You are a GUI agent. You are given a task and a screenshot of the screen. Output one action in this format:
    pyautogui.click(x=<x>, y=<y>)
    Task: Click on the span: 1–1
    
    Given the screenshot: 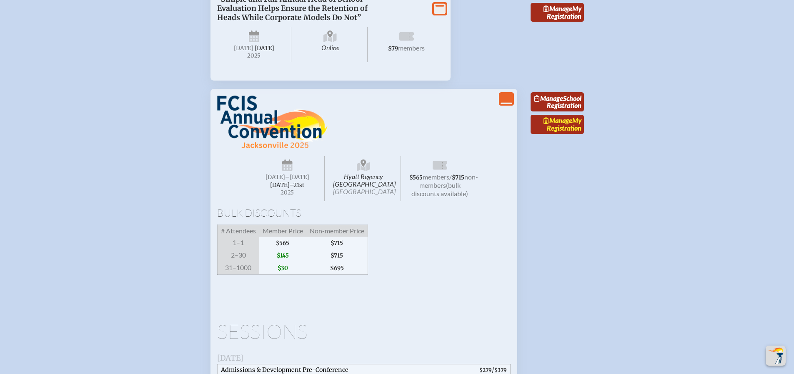 What is the action you would take?
    pyautogui.click(x=238, y=243)
    